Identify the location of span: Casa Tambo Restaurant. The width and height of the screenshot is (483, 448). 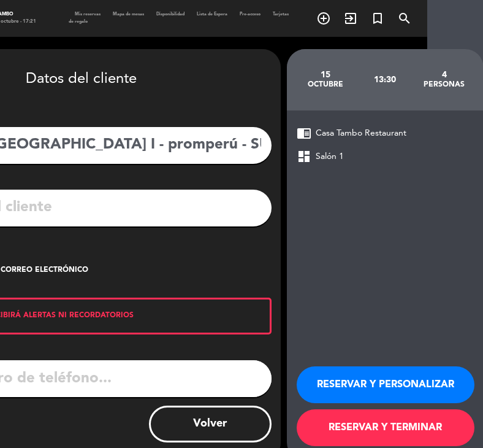
(362, 133).